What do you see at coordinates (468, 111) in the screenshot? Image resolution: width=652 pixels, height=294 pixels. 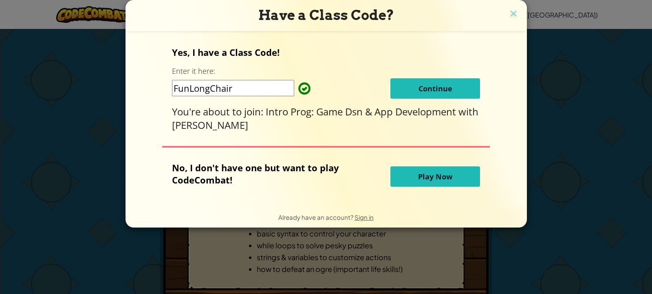 I see `span: with` at bounding box center [468, 111].